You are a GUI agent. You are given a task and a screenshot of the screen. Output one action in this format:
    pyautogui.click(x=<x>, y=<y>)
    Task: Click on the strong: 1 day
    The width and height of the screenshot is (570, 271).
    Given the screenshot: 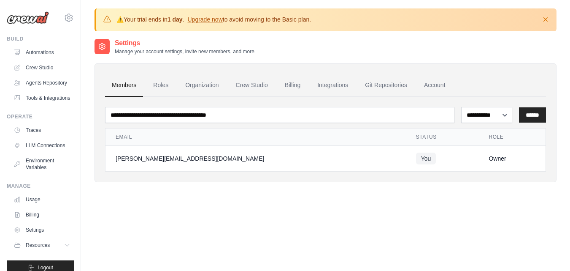 What is the action you would take?
    pyautogui.click(x=175, y=19)
    